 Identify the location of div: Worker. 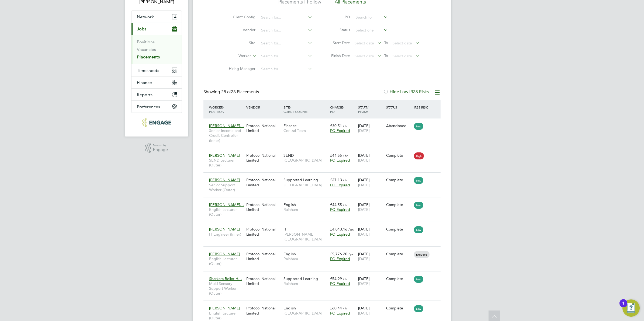
(227, 109).